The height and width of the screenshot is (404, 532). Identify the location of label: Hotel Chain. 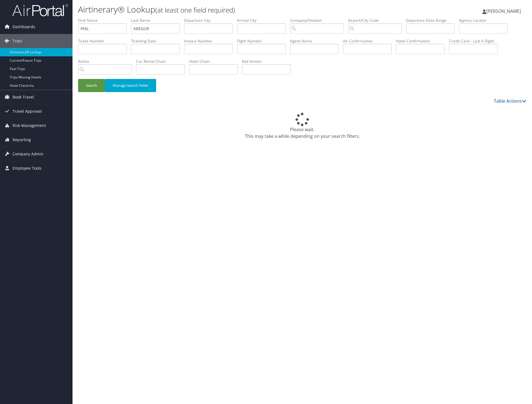
(216, 62).